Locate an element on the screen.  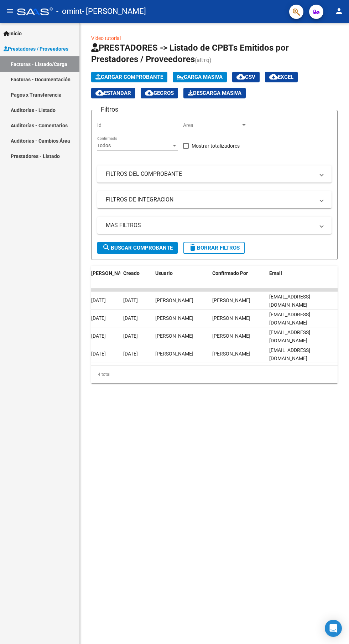
datatable-header-cell: Email is located at coordinates (302, 281).